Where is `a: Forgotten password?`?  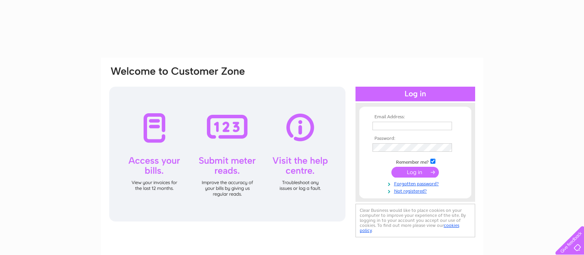 a: Forgotten password? is located at coordinates (416, 183).